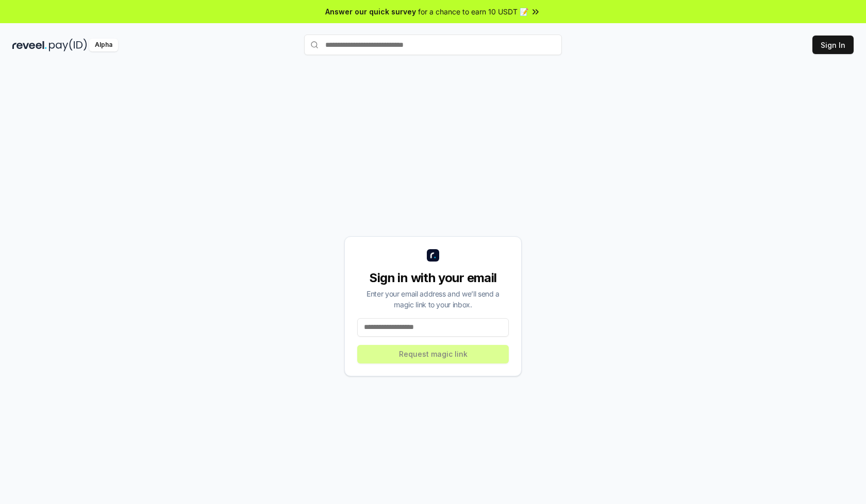 The height and width of the screenshot is (504, 866). Describe the element at coordinates (68, 45) in the screenshot. I see `img: pay_id` at that location.